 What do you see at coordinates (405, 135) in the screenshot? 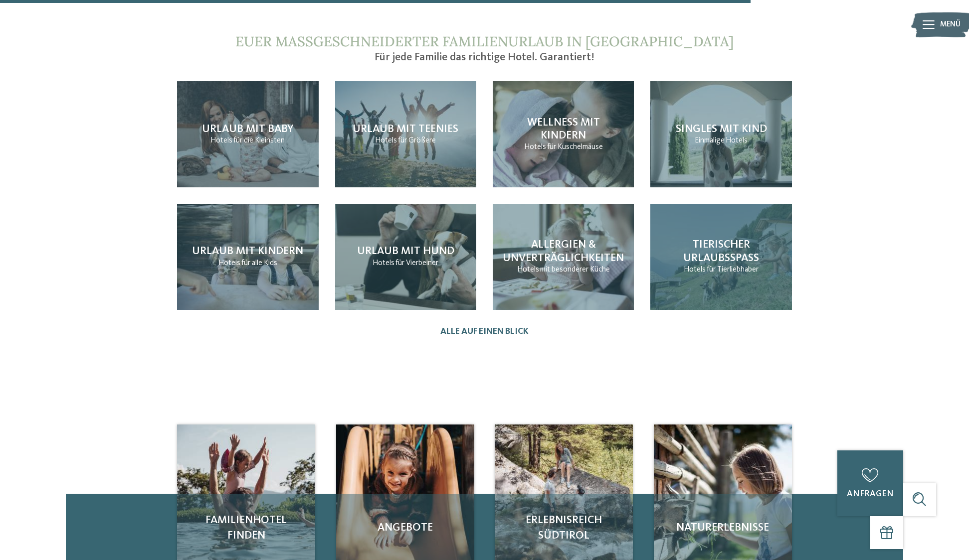
I see `a: Familienhotel mit Bauernhof: ein Traum wird wahr Urlaub mit Teenies Hotels für Größere` at bounding box center [405, 135].